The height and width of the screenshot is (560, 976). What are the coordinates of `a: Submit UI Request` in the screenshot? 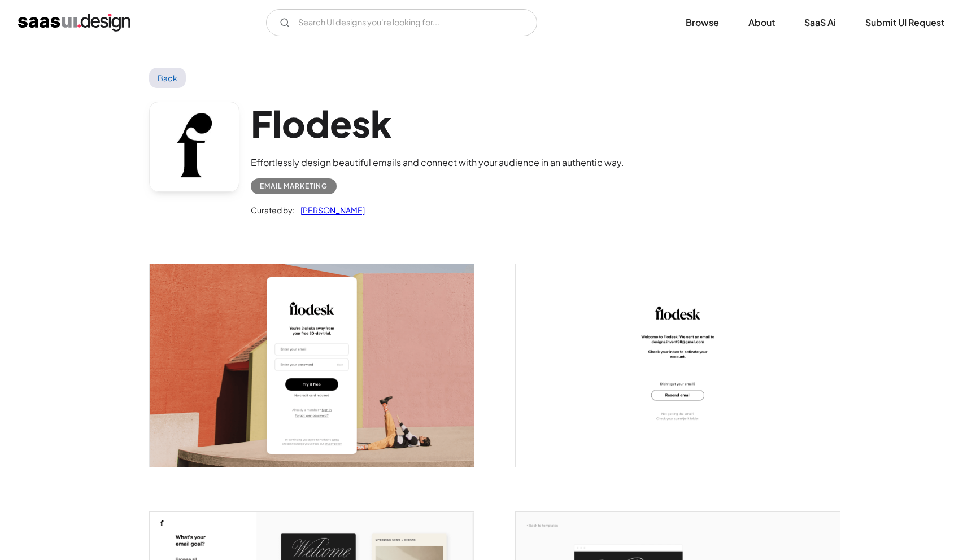 It's located at (904, 22).